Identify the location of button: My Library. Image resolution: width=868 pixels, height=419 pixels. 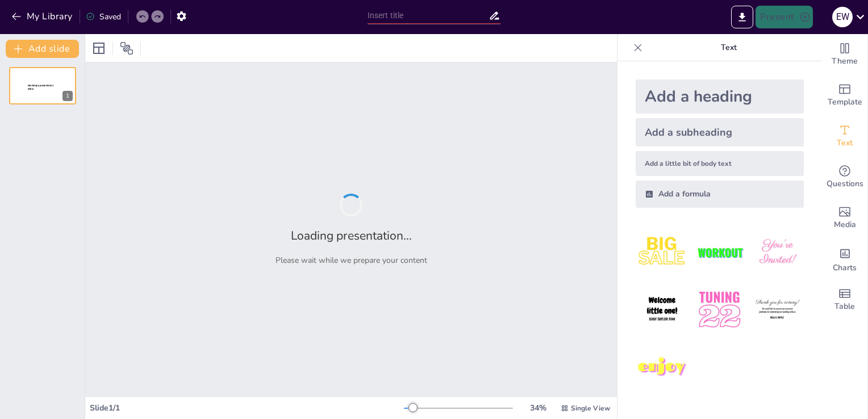
(43, 16).